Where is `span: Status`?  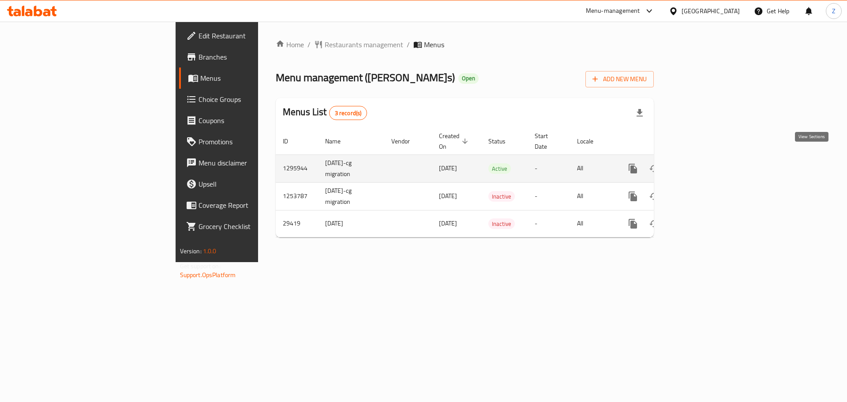 span: Status is located at coordinates (503, 141).